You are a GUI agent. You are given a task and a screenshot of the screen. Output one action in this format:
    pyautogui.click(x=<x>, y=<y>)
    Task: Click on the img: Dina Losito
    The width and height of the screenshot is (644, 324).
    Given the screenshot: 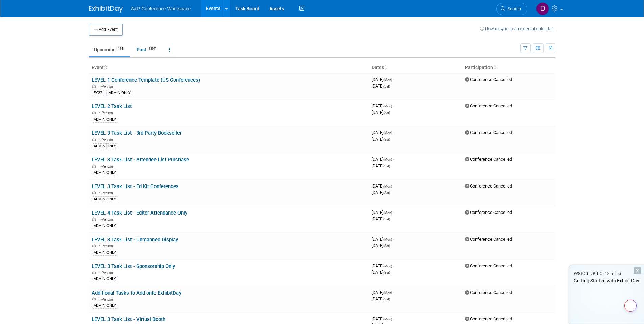 What is the action you would take?
    pyautogui.click(x=543, y=9)
    